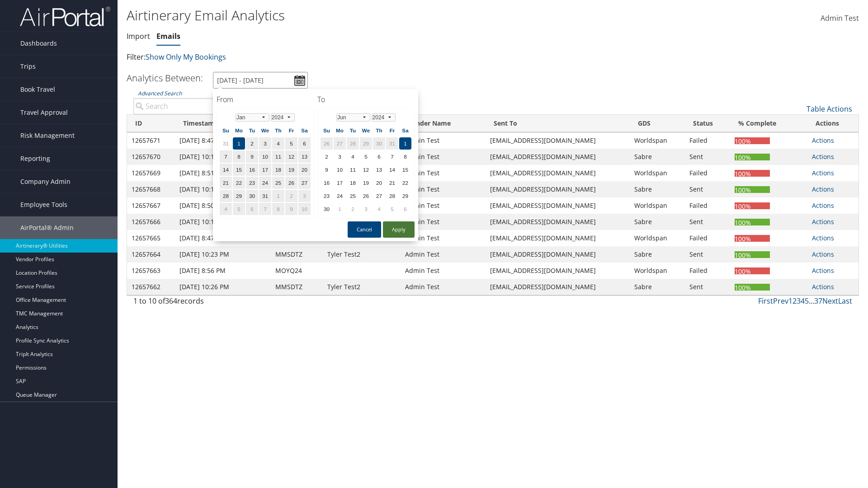 This screenshot has height=488, width=868. What do you see at coordinates (327, 157) in the screenshot?
I see `td: 2` at bounding box center [327, 157].